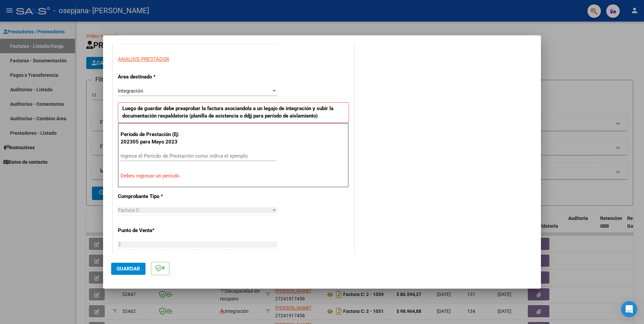 The height and width of the screenshot is (324, 644). I want to click on strong: Luego de guardar debe preaprobar la factura asociandola a un legajo de integración y subir la doc..., so click(228, 112).